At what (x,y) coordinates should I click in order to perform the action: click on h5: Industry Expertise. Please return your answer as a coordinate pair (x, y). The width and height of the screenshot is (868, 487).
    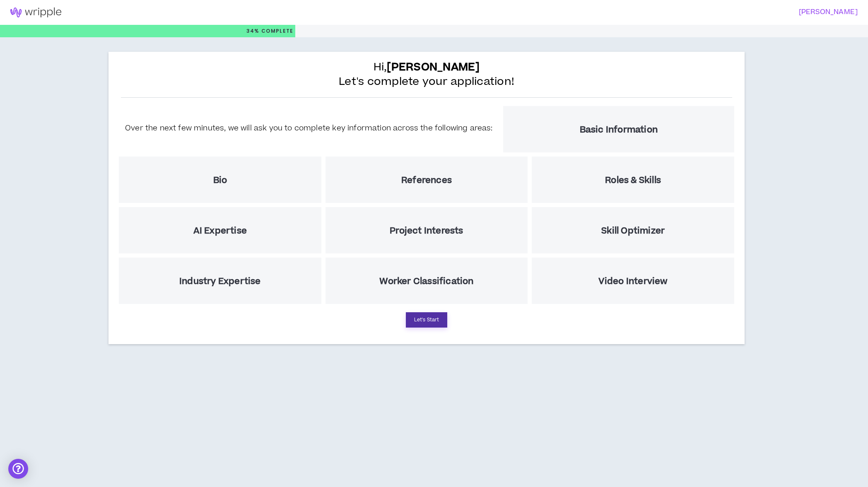
    Looking at the image, I should click on (220, 281).